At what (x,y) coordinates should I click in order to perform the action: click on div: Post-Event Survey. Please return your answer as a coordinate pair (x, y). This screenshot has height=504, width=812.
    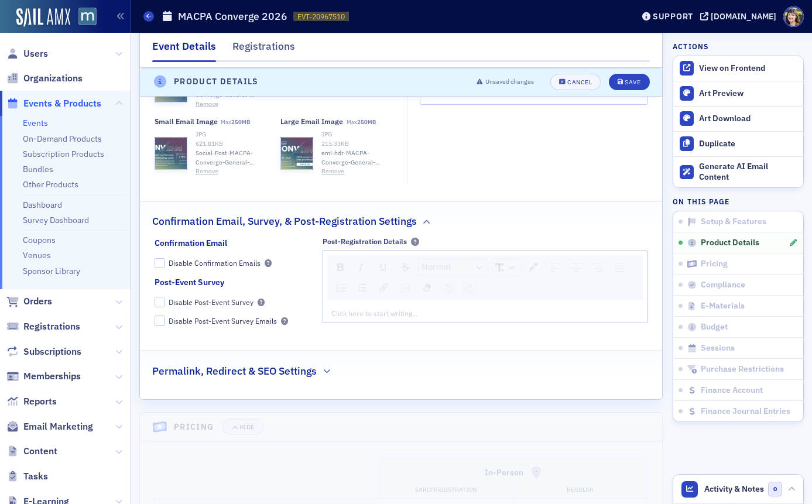
    Looking at the image, I should click on (189, 282).